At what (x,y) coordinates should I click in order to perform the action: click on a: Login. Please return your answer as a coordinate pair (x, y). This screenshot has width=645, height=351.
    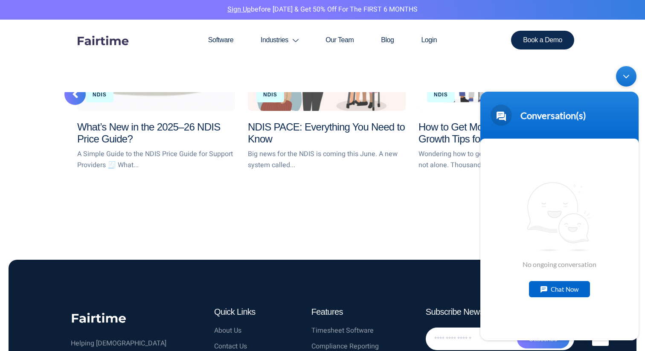
    Looking at the image, I should click on (428, 40).